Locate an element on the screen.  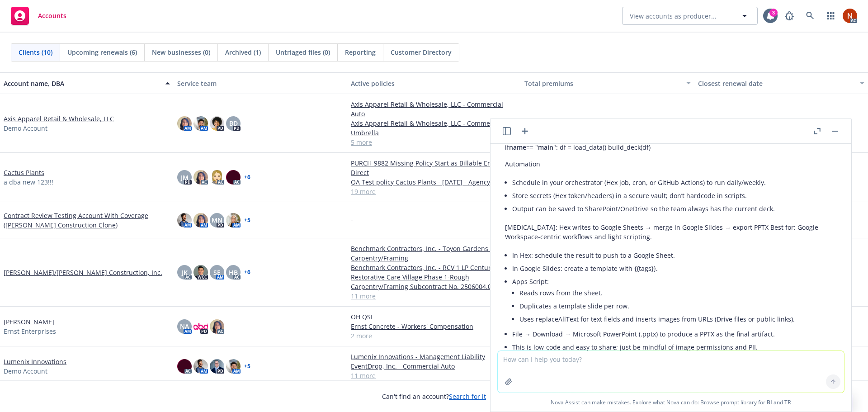
a: BI is located at coordinates (769, 402).